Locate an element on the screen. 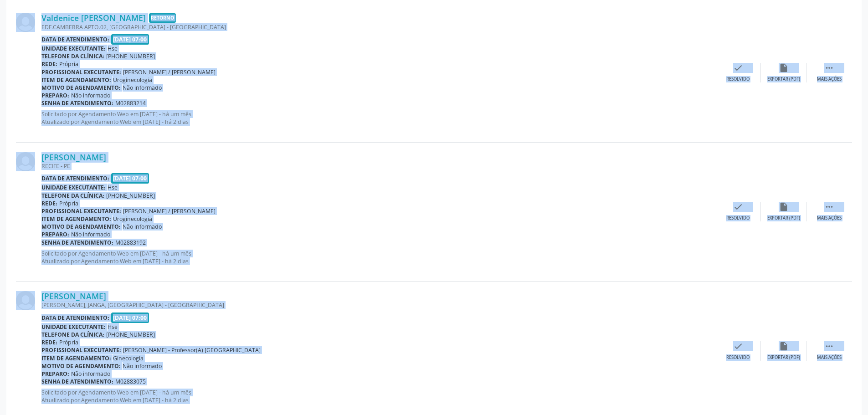  span: Ginecologia is located at coordinates (128, 358).